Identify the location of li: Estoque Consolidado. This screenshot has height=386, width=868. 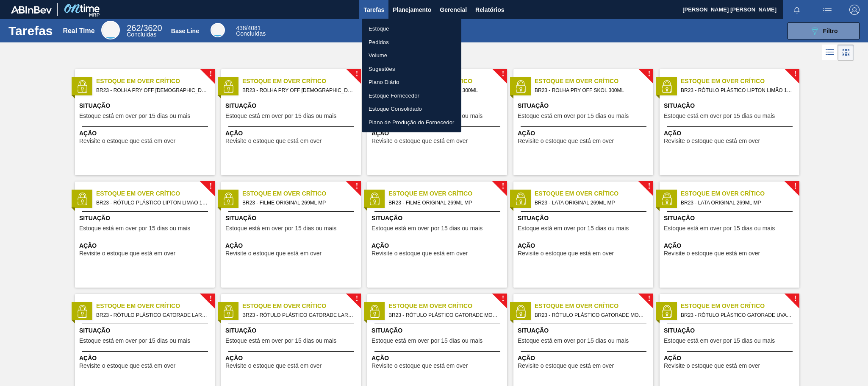
(411, 109).